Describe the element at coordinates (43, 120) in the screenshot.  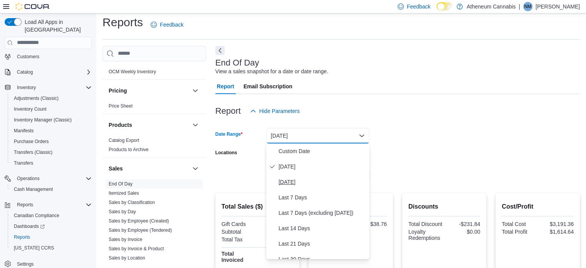
I see `span: Inventory Manager (Classic)` at that location.